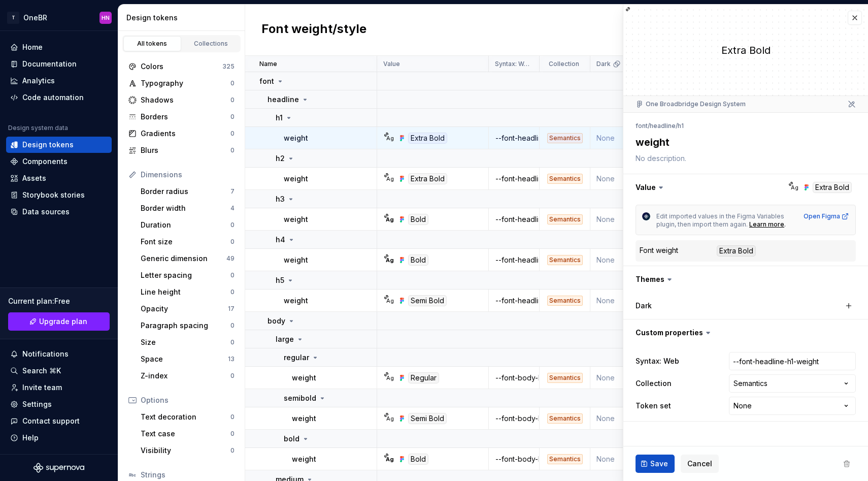 The image size is (868, 481). Describe the element at coordinates (38, 128) in the screenshot. I see `div: Design system data` at that location.